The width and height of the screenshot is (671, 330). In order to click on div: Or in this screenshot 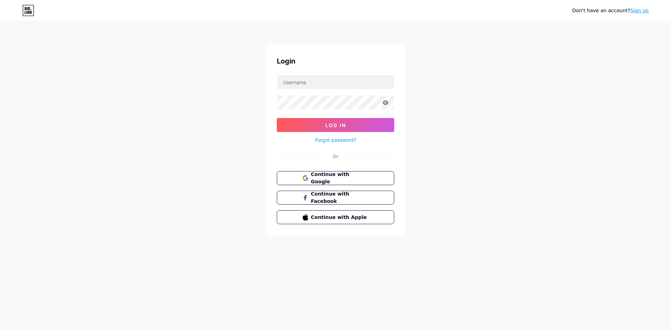, I will do `click(336, 156)`.